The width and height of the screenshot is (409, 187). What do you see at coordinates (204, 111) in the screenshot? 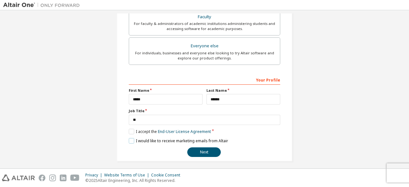
I see `label: Job Title` at bounding box center [204, 111].